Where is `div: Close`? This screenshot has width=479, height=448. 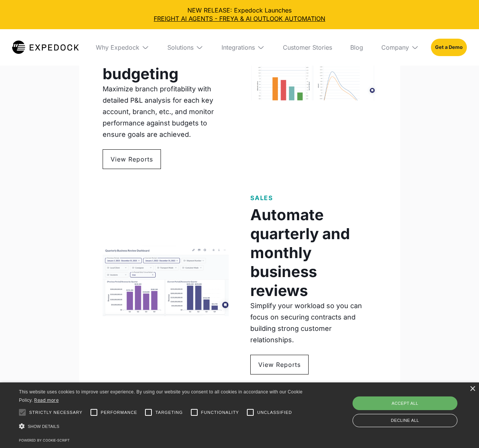
div: Close is located at coordinates (472, 388).